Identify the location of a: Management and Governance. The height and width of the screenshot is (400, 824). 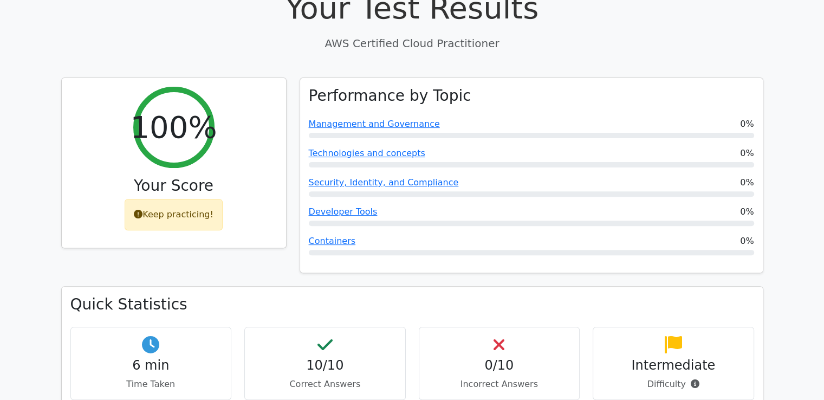
(374, 123).